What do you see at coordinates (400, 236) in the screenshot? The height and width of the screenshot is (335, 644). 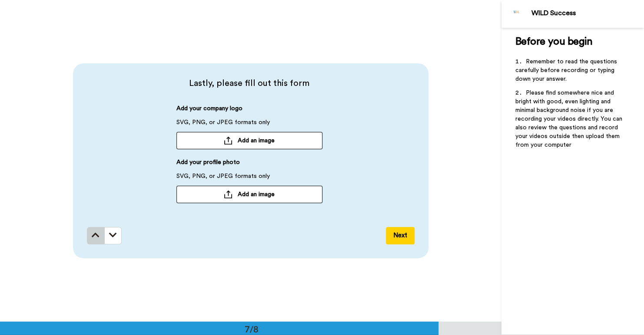 I see `button: Next` at bounding box center [400, 236].